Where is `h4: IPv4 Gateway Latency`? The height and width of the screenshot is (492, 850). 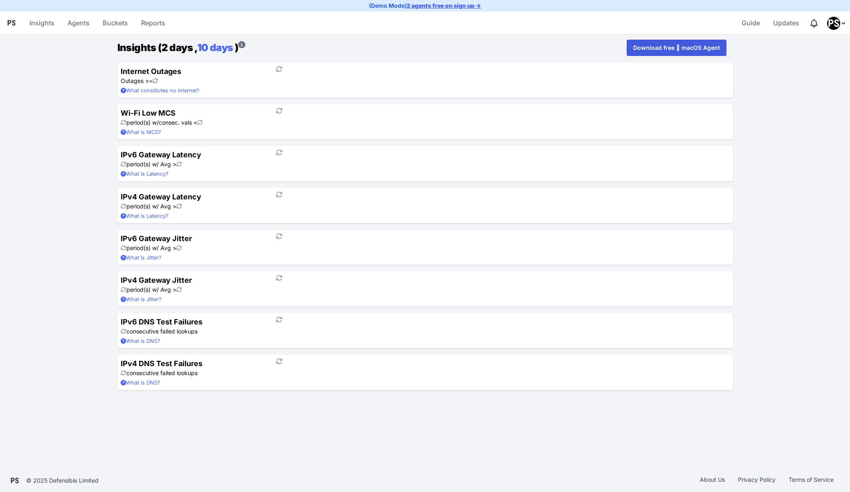
h4: IPv4 Gateway Latency is located at coordinates (192, 197).